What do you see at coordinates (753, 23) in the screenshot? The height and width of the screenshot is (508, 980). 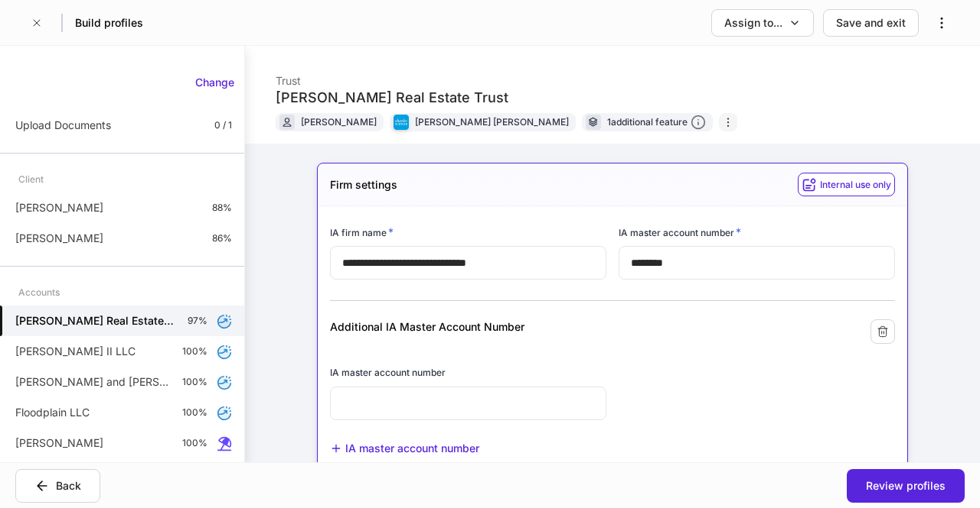 I see `div: Assign to...` at bounding box center [753, 23].